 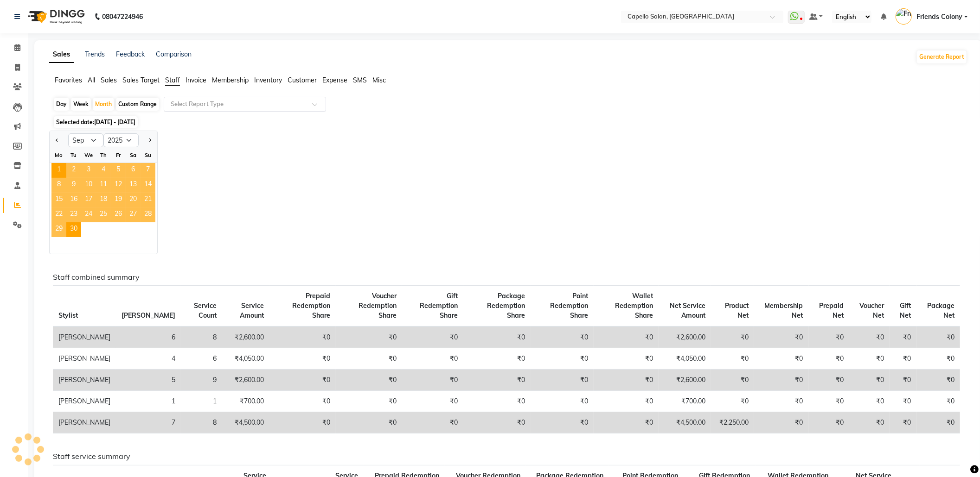 I want to click on div: Sa, so click(x=133, y=155).